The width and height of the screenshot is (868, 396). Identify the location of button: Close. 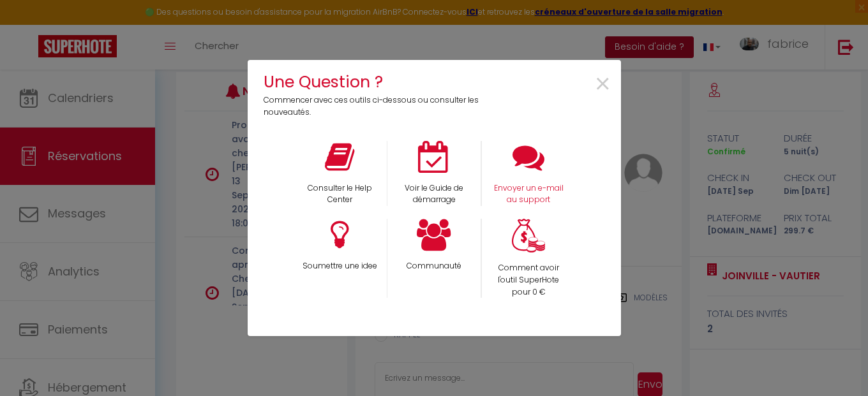
(602, 84).